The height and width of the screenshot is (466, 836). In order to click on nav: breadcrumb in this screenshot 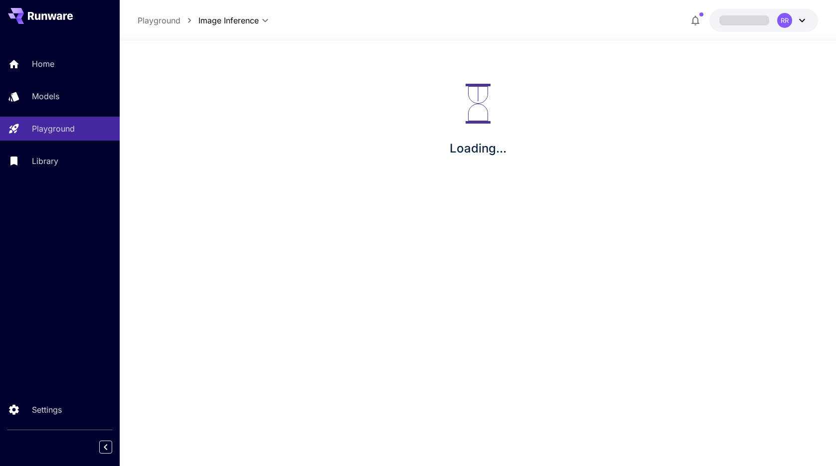, I will do `click(168, 20)`.